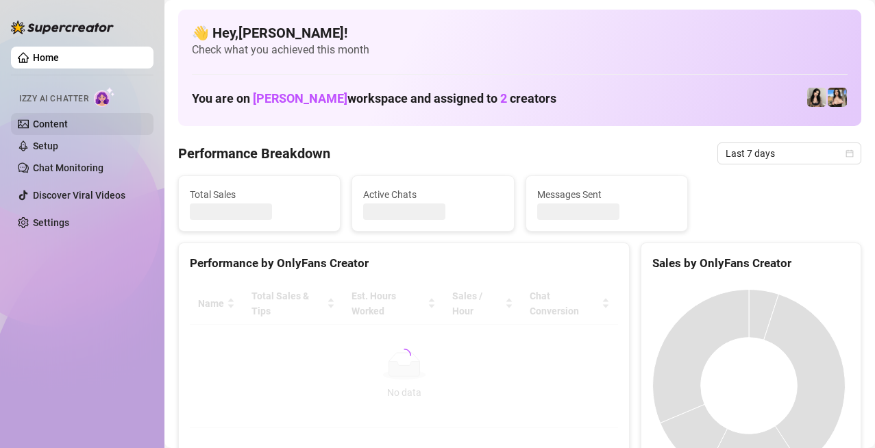 The width and height of the screenshot is (875, 448). What do you see at coordinates (254, 154) in the screenshot?
I see `h4: Performance Breakdown` at bounding box center [254, 154].